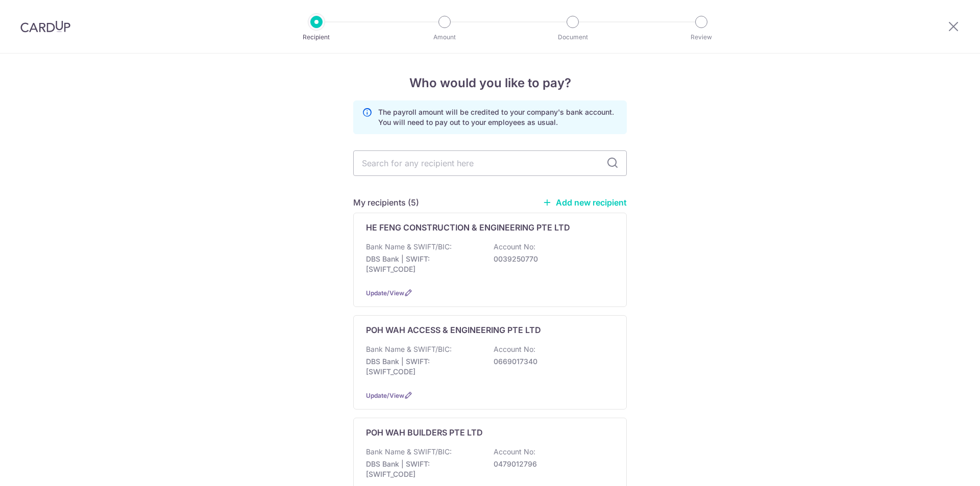 This screenshot has width=980, height=486. Describe the element at coordinates (453, 330) in the screenshot. I see `p: POH WAH ACCESS & ENGINEERING PTE LTD` at that location.